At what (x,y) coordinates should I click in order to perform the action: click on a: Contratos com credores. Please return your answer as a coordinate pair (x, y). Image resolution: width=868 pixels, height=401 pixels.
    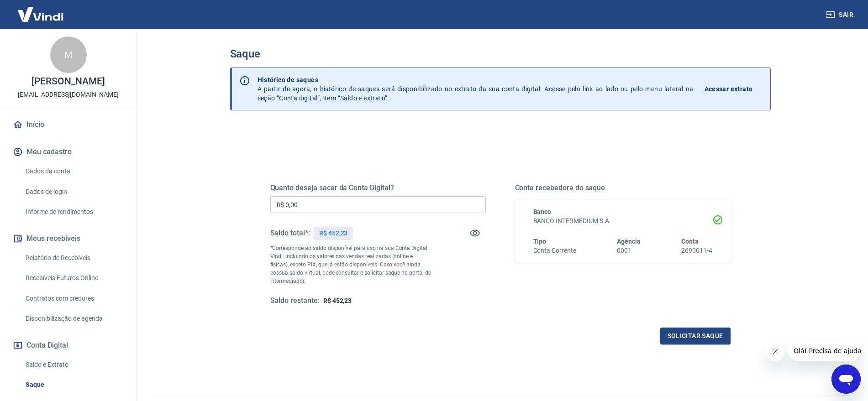
    Looking at the image, I should click on (73, 298).